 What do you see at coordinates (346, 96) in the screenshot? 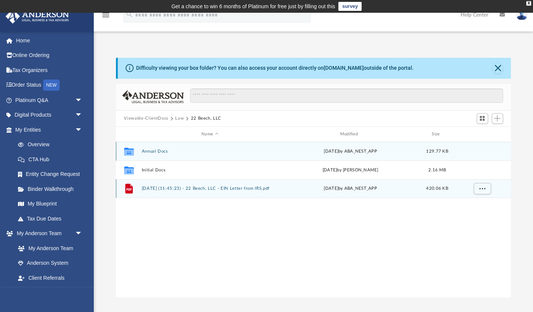
I see `input: Search files and folders` at bounding box center [346, 96].